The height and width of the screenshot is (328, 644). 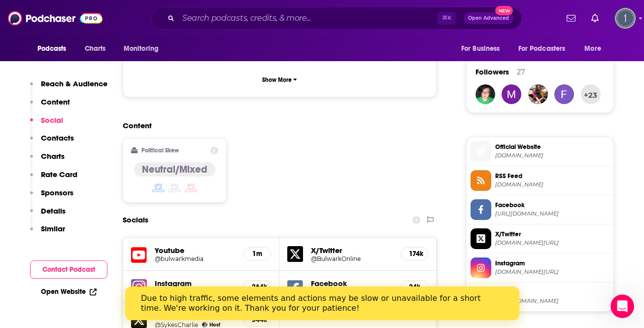 What do you see at coordinates (352, 283) in the screenshot?
I see `h5: Facebook` at bounding box center [352, 283].